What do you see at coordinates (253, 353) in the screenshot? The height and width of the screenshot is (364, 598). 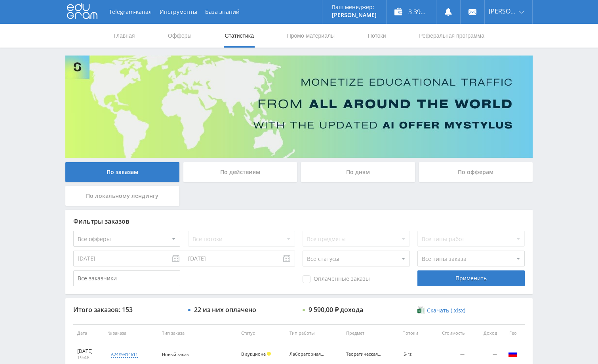 I see `span: В аукционе` at bounding box center [253, 353].